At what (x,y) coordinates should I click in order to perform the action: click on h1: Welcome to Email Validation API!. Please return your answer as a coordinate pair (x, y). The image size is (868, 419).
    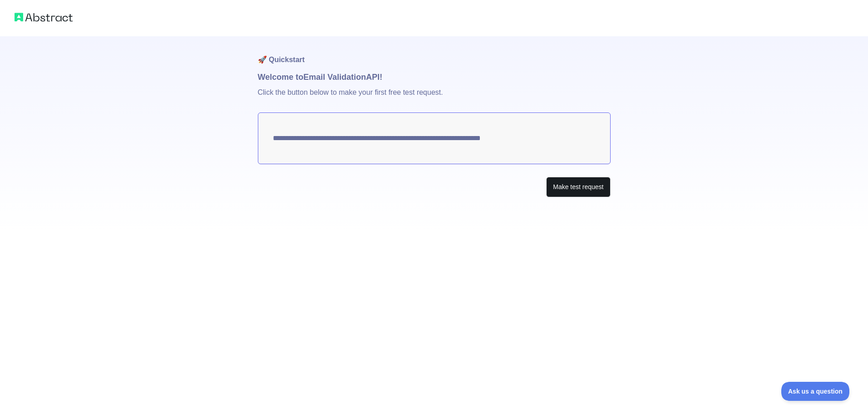
    Looking at the image, I should click on (434, 77).